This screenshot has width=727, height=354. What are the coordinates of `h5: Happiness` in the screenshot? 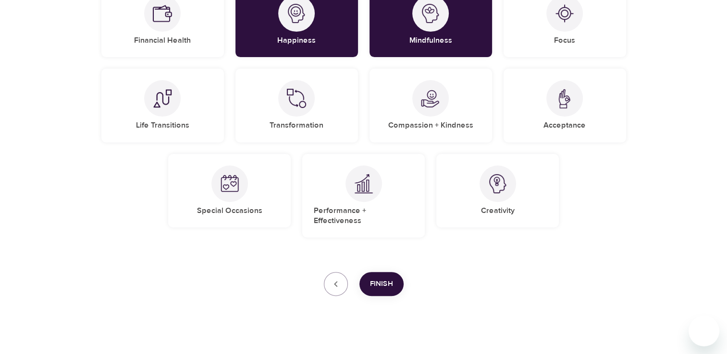 It's located at (296, 40).